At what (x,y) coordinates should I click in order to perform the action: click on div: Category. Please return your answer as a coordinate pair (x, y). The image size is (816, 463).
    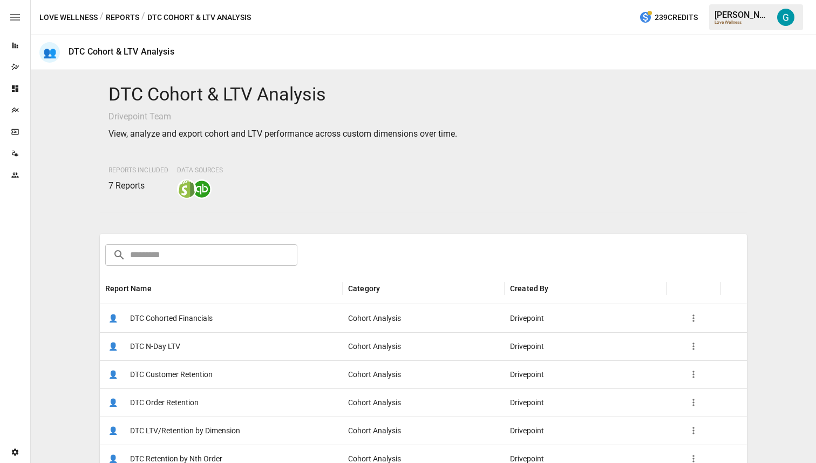
    Looking at the image, I should click on (364, 288).